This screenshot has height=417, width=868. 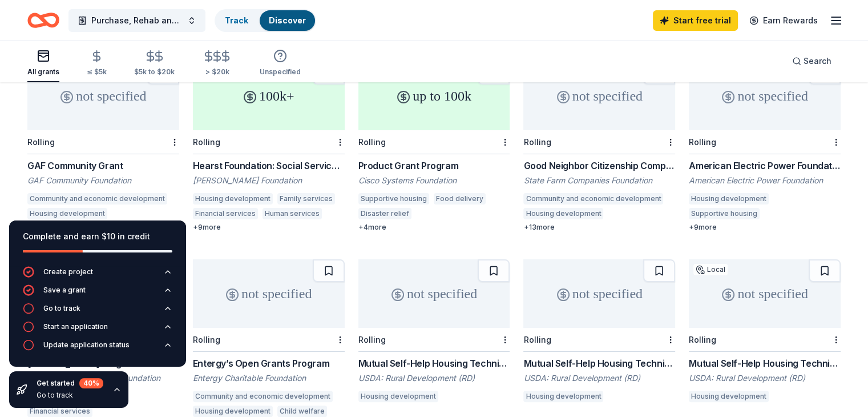 I want to click on div: > $20k, so click(x=217, y=72).